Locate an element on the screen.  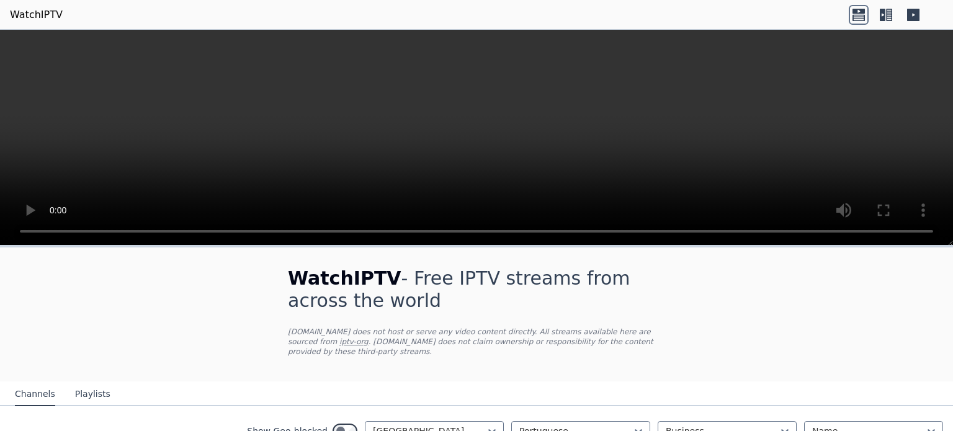
a: WatchIPTV is located at coordinates (36, 15).